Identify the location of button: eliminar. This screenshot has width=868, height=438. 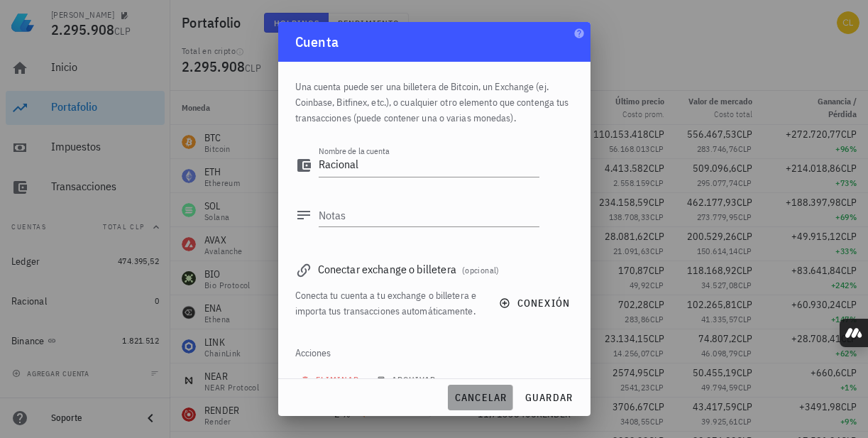
(332, 380).